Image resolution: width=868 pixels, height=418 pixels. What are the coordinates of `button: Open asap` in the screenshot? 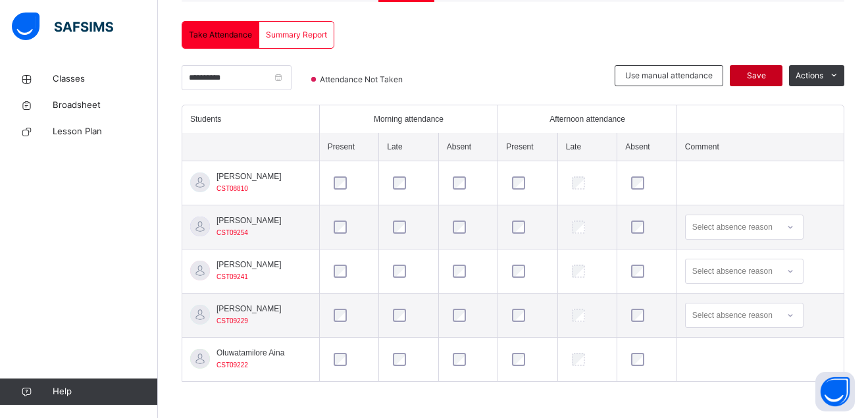 It's located at (835, 392).